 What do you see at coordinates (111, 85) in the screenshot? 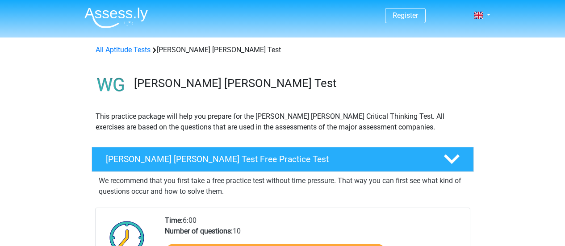
I see `img: watson glaser test` at bounding box center [111, 85].